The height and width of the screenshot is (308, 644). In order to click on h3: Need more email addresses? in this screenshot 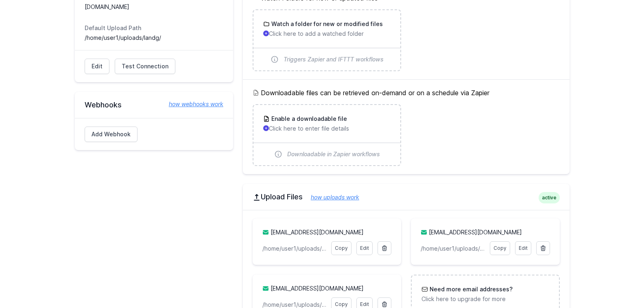, I will do `click(471, 290)`.